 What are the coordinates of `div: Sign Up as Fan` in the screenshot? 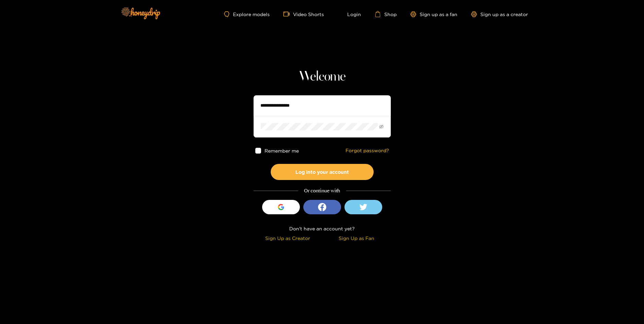 It's located at (357, 238).